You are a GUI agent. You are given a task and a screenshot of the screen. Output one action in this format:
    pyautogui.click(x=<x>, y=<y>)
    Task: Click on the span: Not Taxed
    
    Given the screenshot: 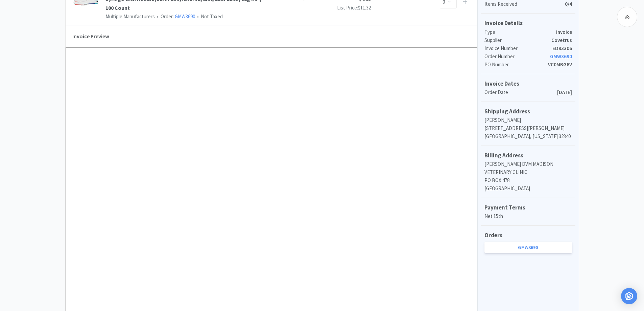 What is the action you would take?
    pyautogui.click(x=209, y=16)
    